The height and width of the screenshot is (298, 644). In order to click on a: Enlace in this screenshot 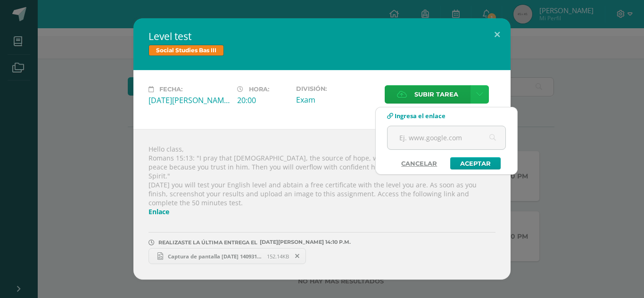, I will do `click(159, 212)`.